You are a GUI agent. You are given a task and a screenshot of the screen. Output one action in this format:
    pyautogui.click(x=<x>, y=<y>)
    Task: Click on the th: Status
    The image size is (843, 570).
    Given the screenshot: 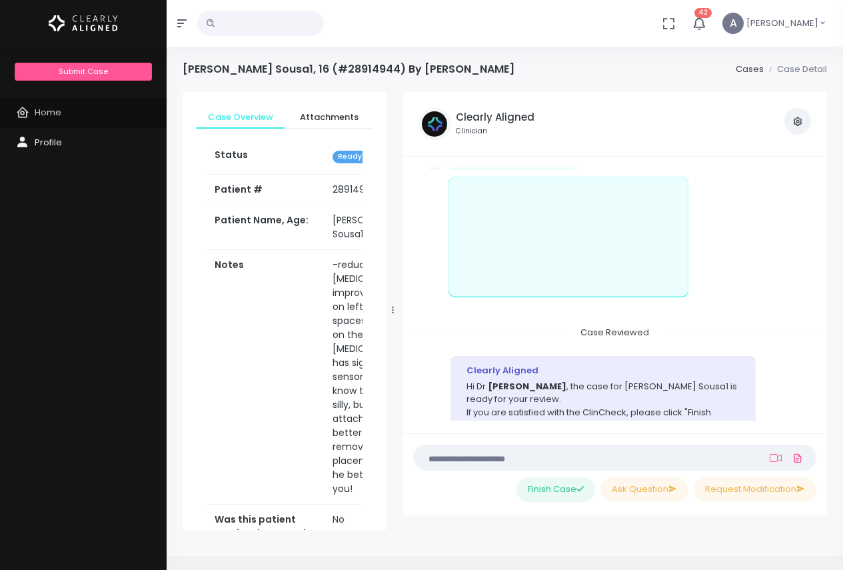 What is the action you would take?
    pyautogui.click(x=265, y=157)
    